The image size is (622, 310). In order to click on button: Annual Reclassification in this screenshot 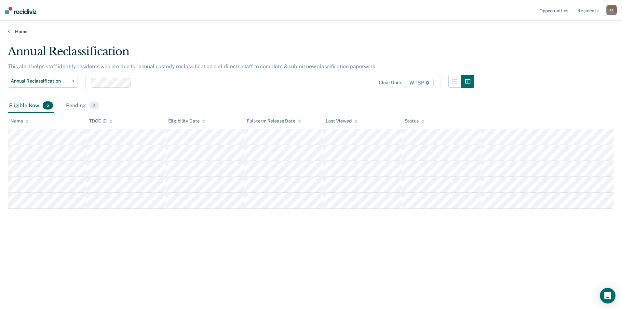, I will do `click(43, 81)`.